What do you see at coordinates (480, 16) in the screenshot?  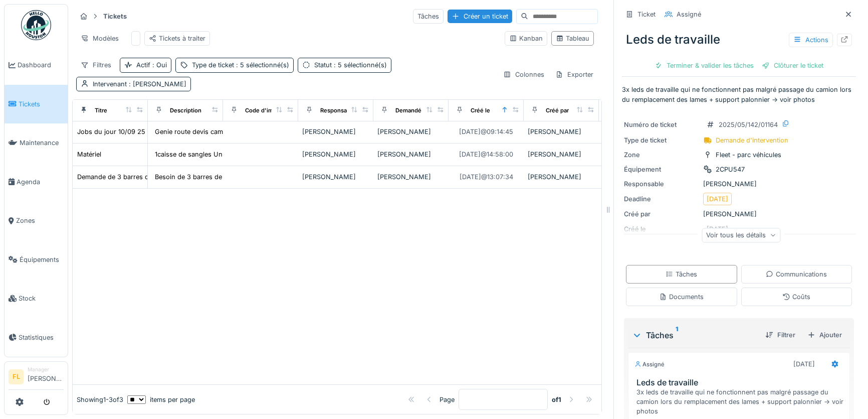 I see `div: Créer un ticket` at bounding box center [480, 16].